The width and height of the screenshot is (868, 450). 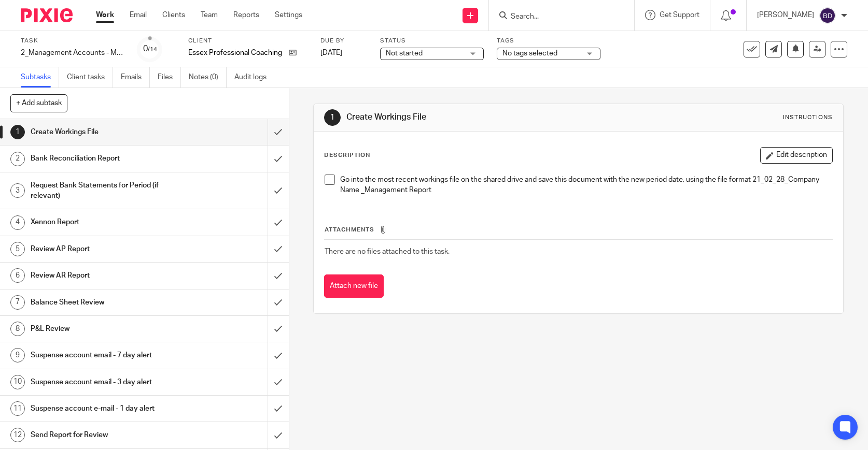 I want to click on div: 4, so click(x=17, y=223).